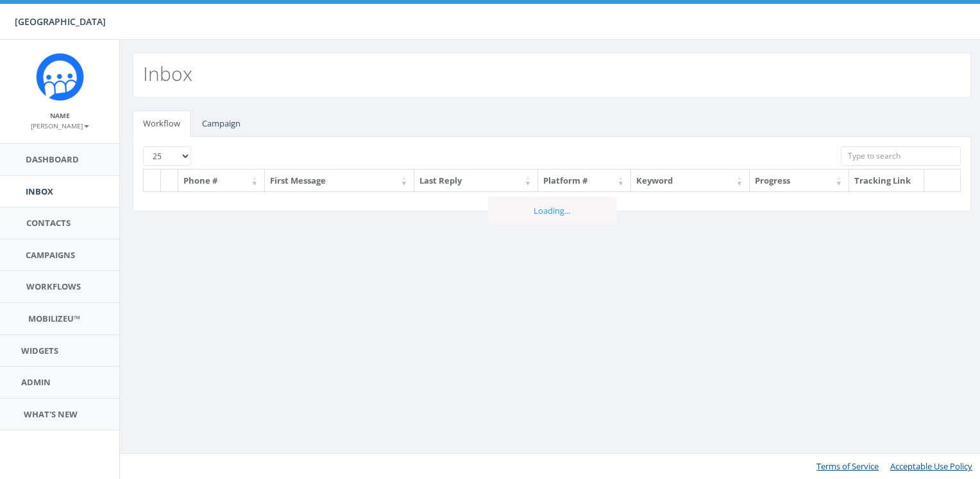 The image size is (980, 479). I want to click on span: Campaigns, so click(50, 255).